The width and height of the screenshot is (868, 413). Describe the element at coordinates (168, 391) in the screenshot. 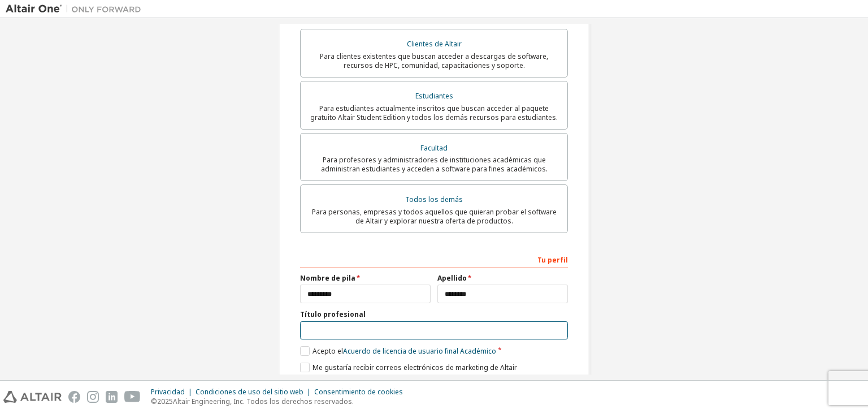

I see `font: Privacidad` at that location.